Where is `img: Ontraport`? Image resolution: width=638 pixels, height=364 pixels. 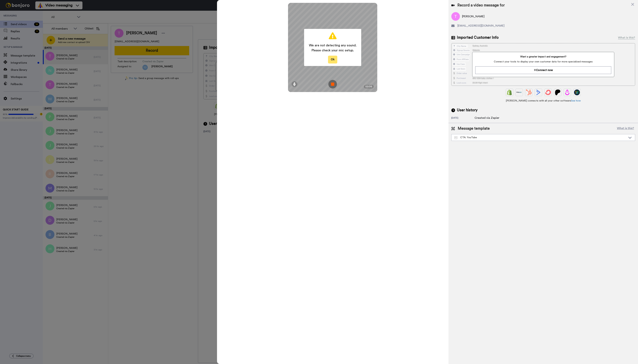
img: Ontraport is located at coordinates (519, 93).